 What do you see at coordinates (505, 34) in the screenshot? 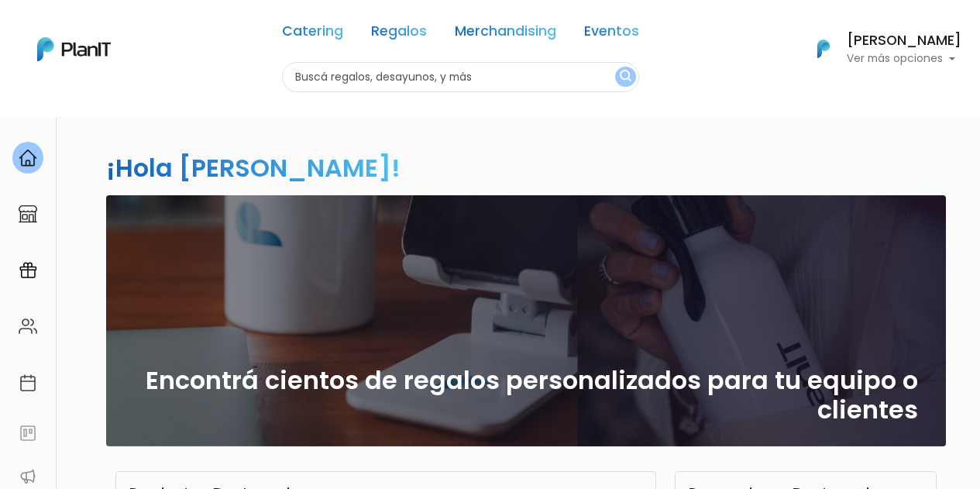
I see `a: Merchandising` at bounding box center [505, 34].